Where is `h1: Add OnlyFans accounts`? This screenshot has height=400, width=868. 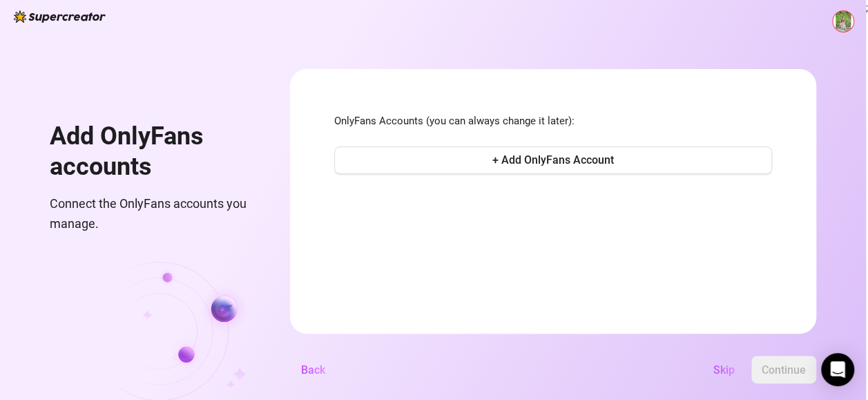
h1: Add OnlyFans accounts is located at coordinates (153, 151).